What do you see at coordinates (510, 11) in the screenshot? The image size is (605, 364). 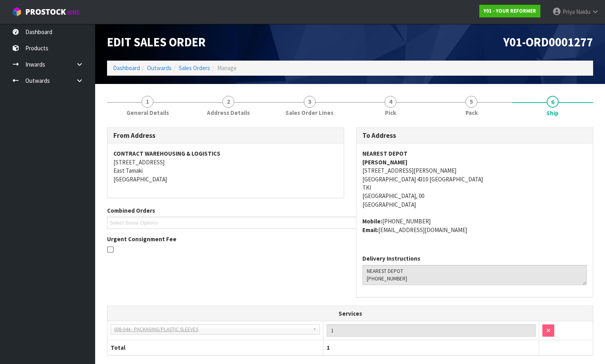 I see `a: Y01 - YOUR REFORMER` at bounding box center [510, 11].